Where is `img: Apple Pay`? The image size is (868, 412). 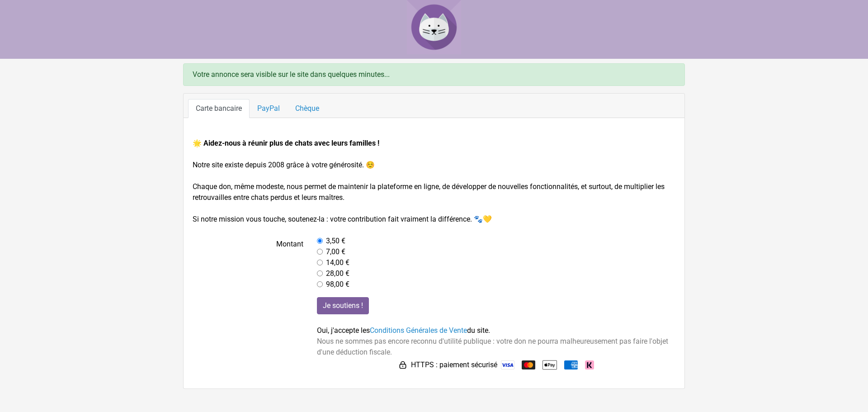
img: Apple Pay is located at coordinates (550, 365).